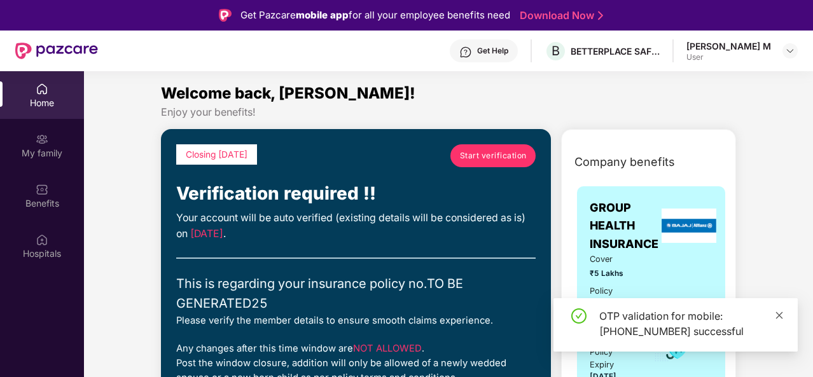 This screenshot has height=377, width=813. Describe the element at coordinates (615, 51) in the screenshot. I see `div: BETTERPLACE SAFETY SOLUTIONS PRIVATE LIMITED` at that location.